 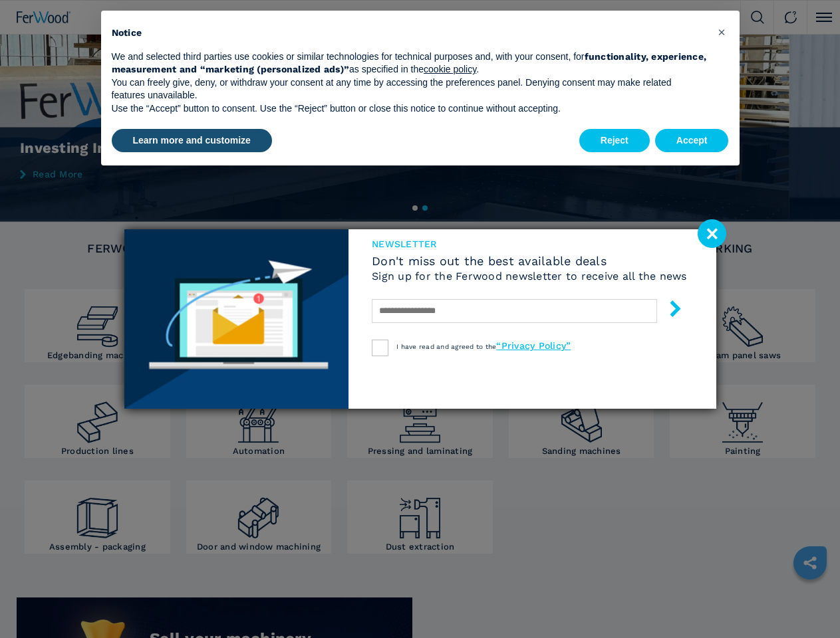 I want to click on button: Accept, so click(x=692, y=141).